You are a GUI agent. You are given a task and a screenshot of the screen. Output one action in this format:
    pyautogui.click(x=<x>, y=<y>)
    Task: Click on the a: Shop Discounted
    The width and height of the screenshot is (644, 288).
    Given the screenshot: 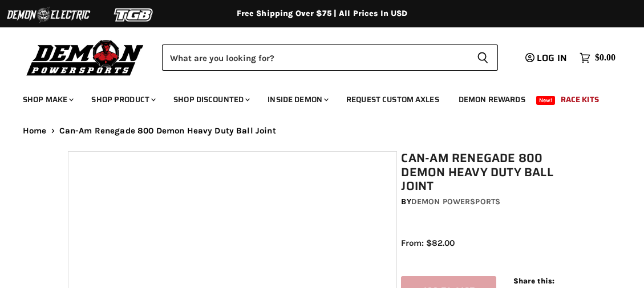 What is the action you would take?
    pyautogui.click(x=210, y=100)
    